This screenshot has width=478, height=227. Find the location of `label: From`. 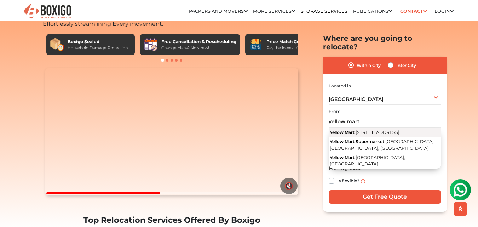

label: From is located at coordinates (335, 111).